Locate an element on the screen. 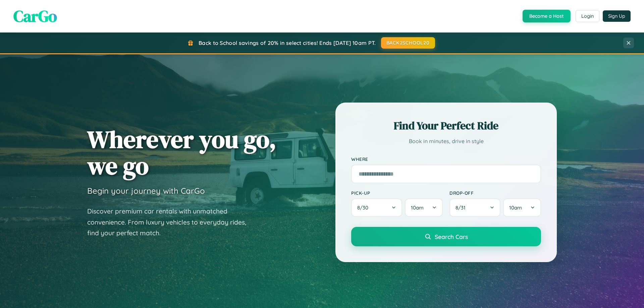  label: Drop-off is located at coordinates (495, 193).